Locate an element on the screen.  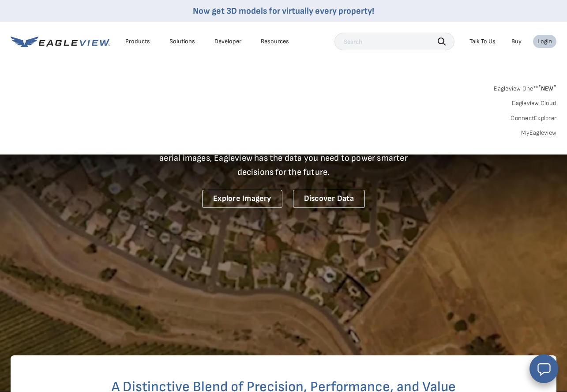
a: MyEagleview is located at coordinates (538, 133).